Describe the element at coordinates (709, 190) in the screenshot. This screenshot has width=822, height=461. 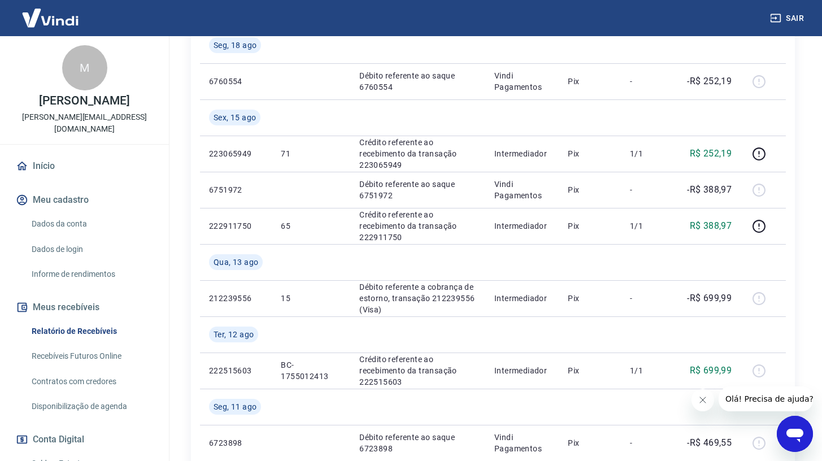
I see `p: -R$ 388,97` at that location.